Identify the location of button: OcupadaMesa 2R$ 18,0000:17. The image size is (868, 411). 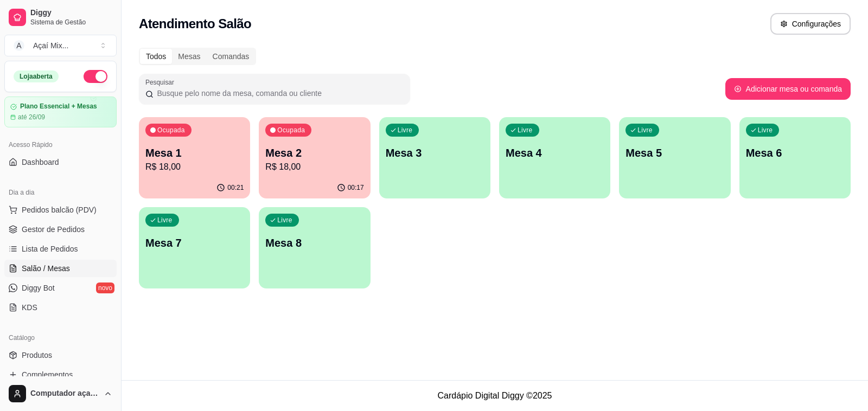
(314, 158).